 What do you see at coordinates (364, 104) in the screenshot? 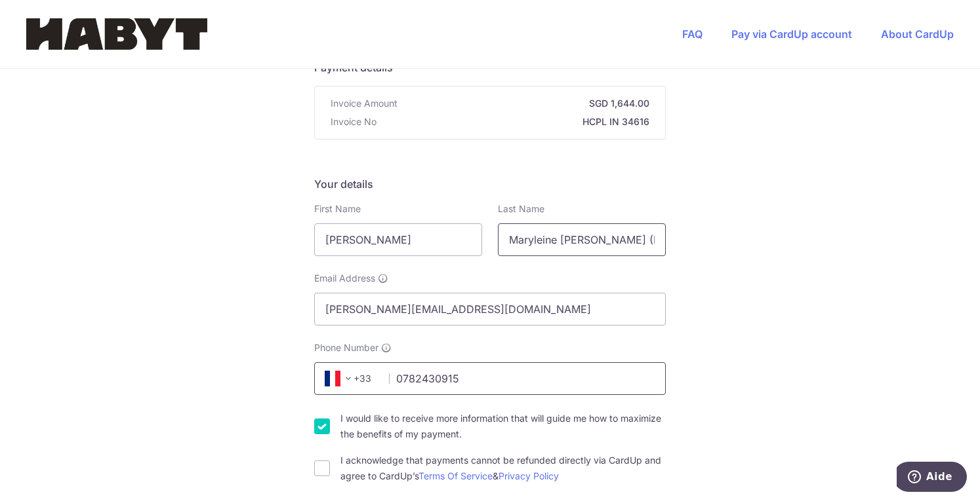
I see `span: Invoice Amount` at bounding box center [364, 104].